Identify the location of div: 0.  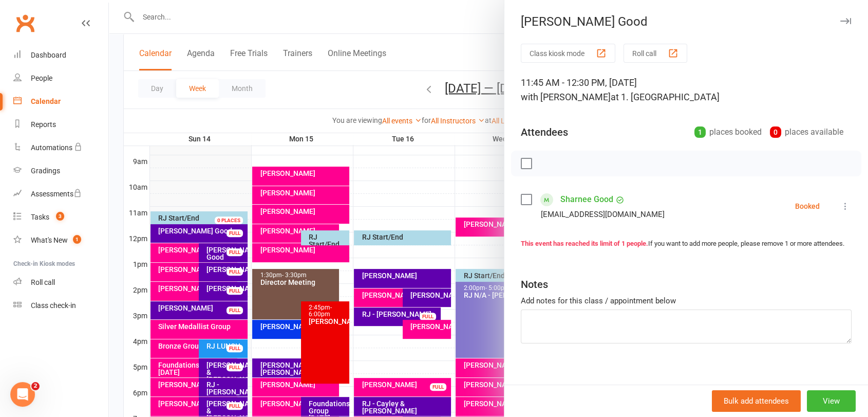
(775, 132).